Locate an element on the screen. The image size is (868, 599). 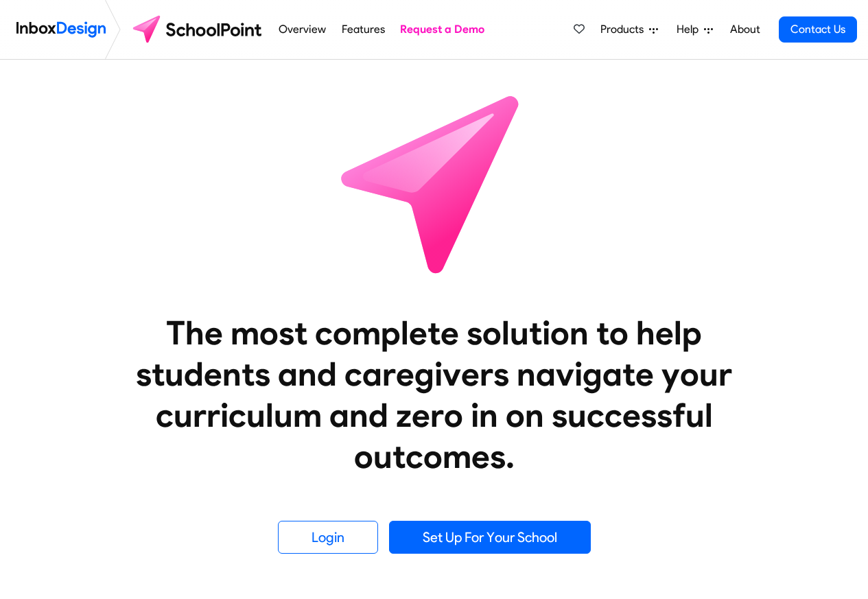
a: Features is located at coordinates (363, 29).